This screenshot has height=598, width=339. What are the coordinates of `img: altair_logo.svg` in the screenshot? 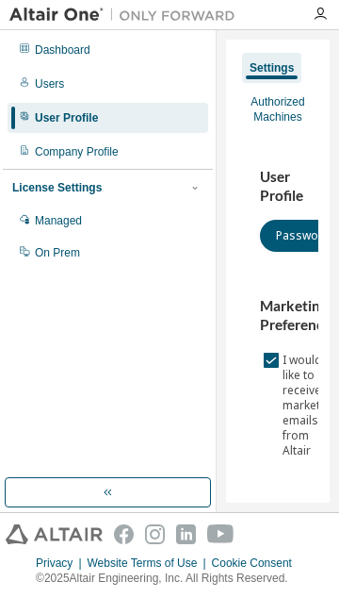 It's located at (54, 534).